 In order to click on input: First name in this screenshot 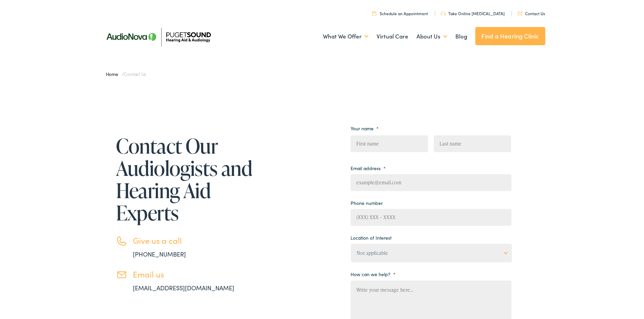, I will do `click(389, 144)`.